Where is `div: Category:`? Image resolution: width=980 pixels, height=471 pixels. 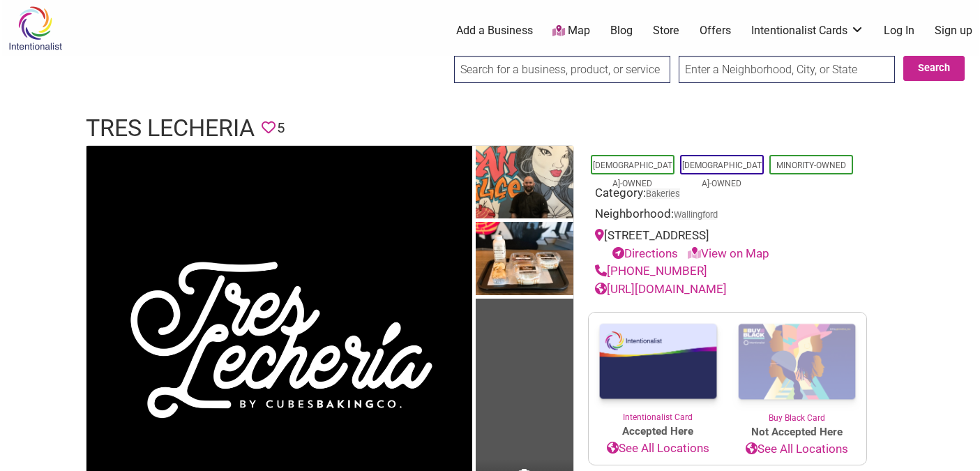 div: Category: is located at coordinates (728, 195).